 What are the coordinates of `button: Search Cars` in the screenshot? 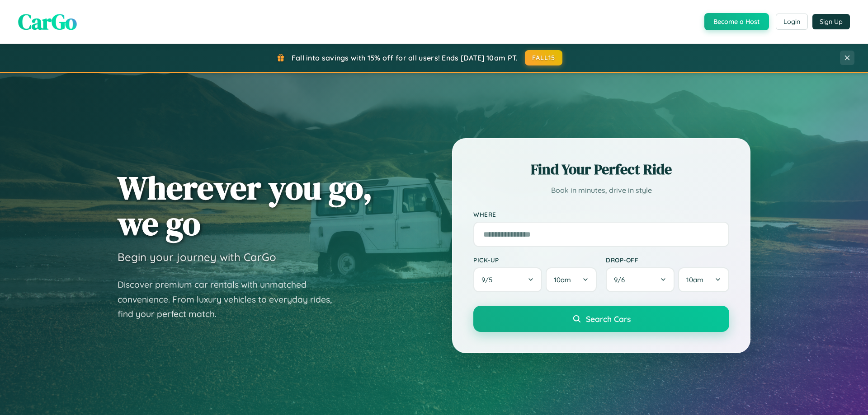 It's located at (601, 319).